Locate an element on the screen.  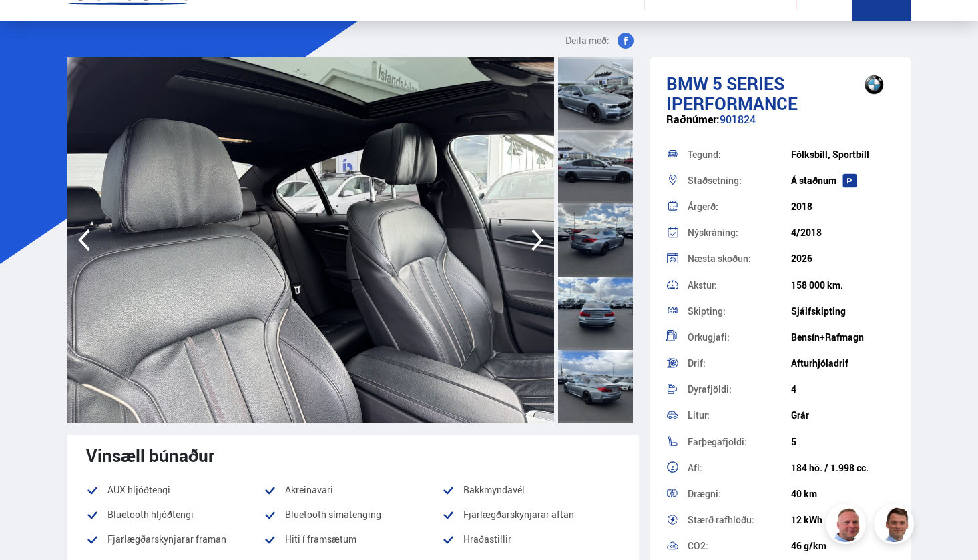
div: 901824 is located at coordinates (781, 126).